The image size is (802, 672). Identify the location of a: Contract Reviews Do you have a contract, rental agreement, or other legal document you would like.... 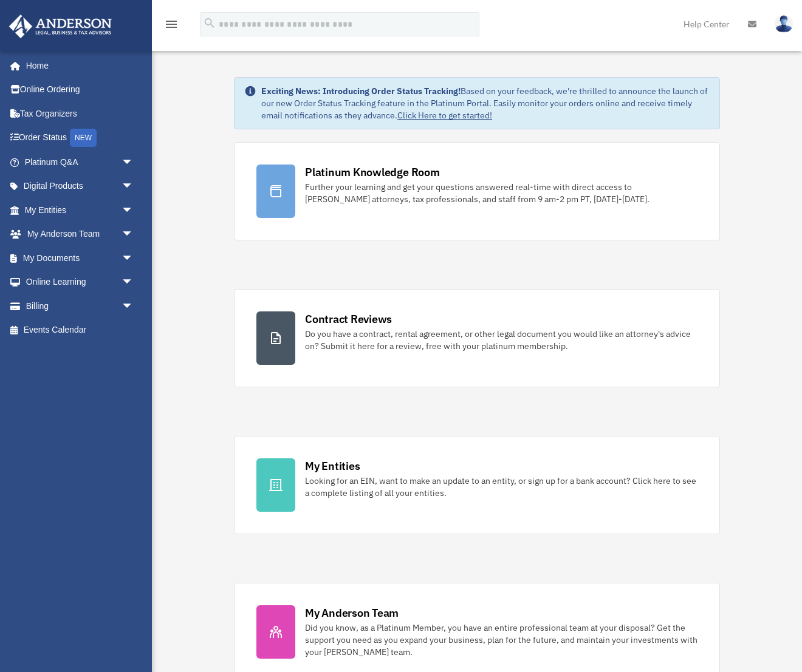
(477, 338).